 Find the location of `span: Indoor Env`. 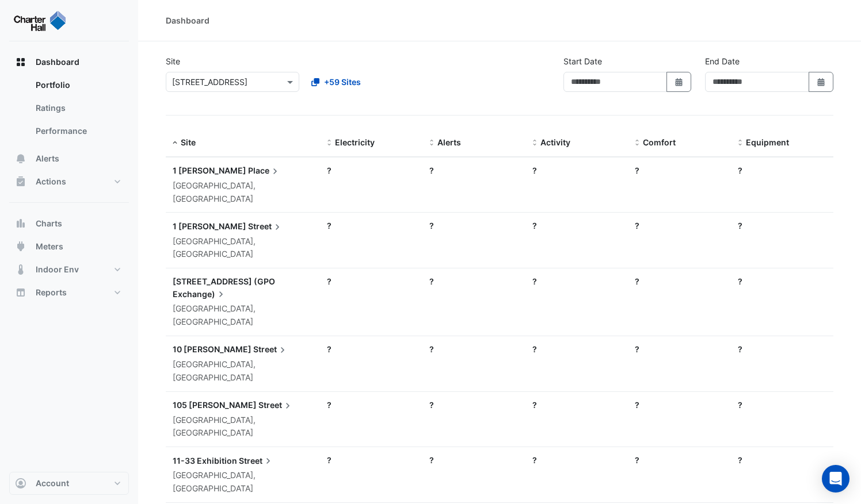

span: Indoor Env is located at coordinates (57, 270).